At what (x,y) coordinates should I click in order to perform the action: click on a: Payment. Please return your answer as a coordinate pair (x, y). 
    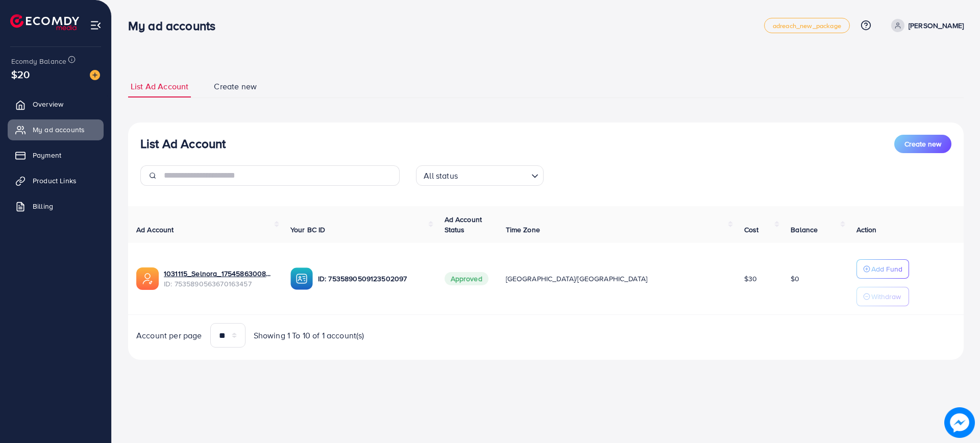
    Looking at the image, I should click on (56, 155).